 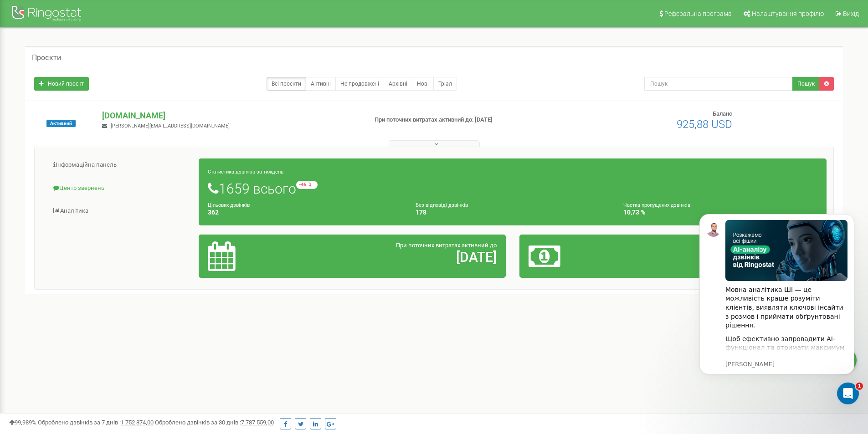 I want to click on input: Пошук, so click(x=719, y=84).